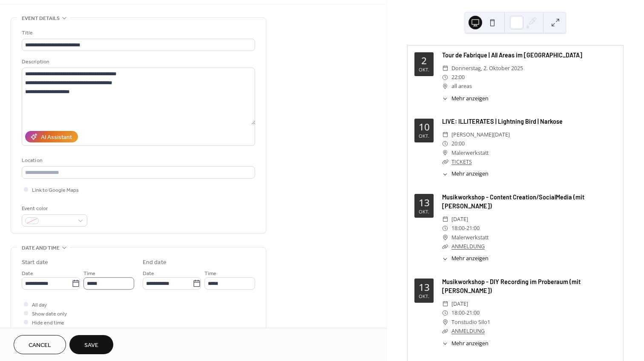 The image size is (644, 361). Describe the element at coordinates (48, 323) in the screenshot. I see `span: Hide end time` at that location.